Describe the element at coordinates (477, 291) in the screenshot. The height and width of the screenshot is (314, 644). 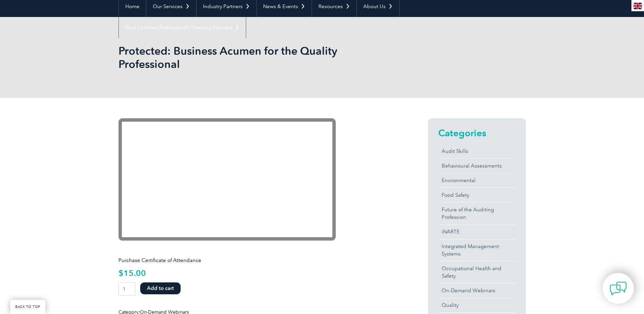
I see `a: On-Demand Webinars` at that location.